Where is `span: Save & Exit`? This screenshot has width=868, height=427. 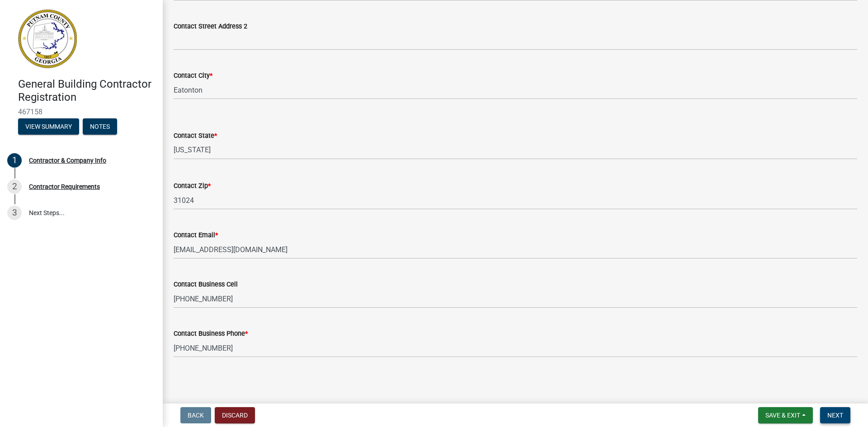 span: Save & Exit is located at coordinates (783, 415).